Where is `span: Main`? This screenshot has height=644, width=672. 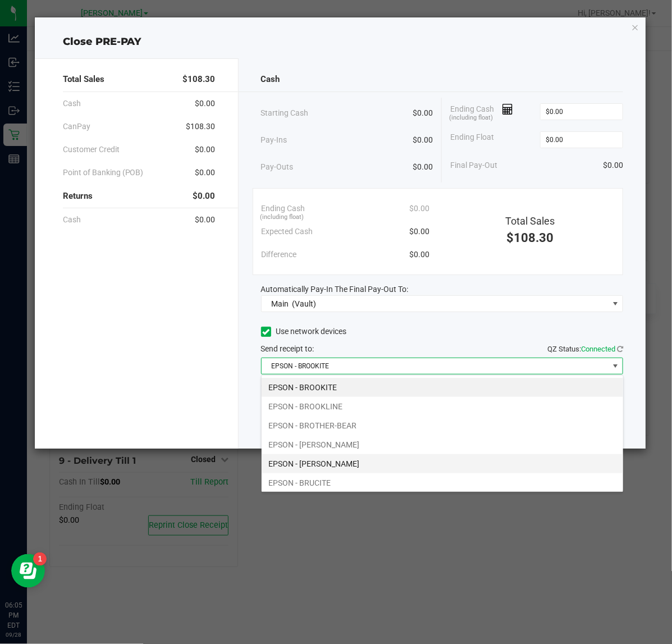 span: Main is located at coordinates (279, 303).